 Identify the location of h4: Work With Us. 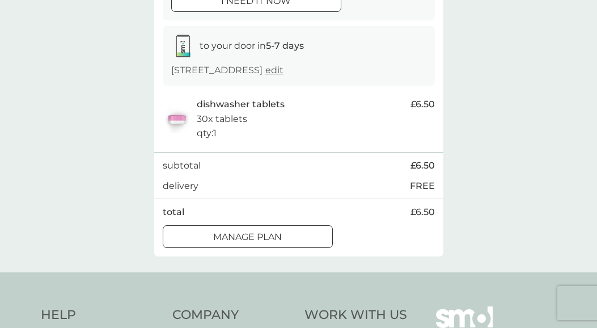
(356, 315).